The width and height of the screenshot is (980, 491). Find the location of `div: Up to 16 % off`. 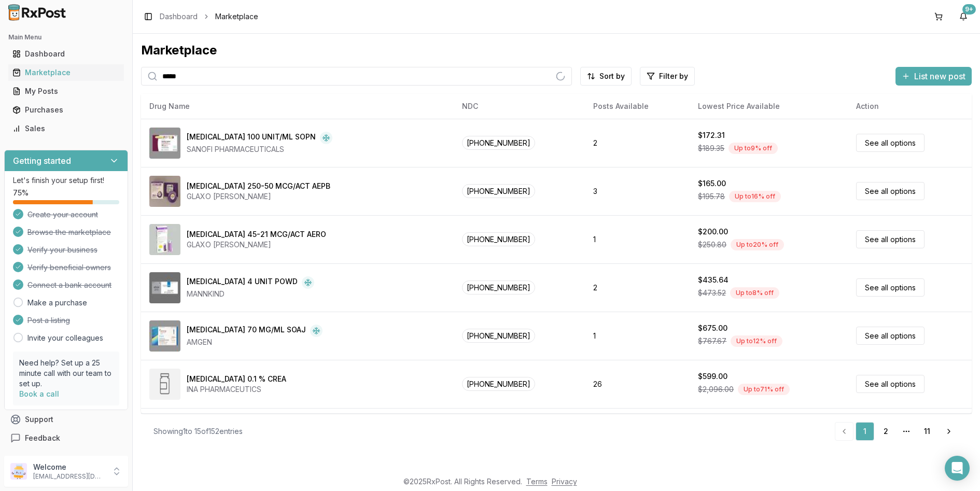

div: Up to 16 % off is located at coordinates (755, 196).